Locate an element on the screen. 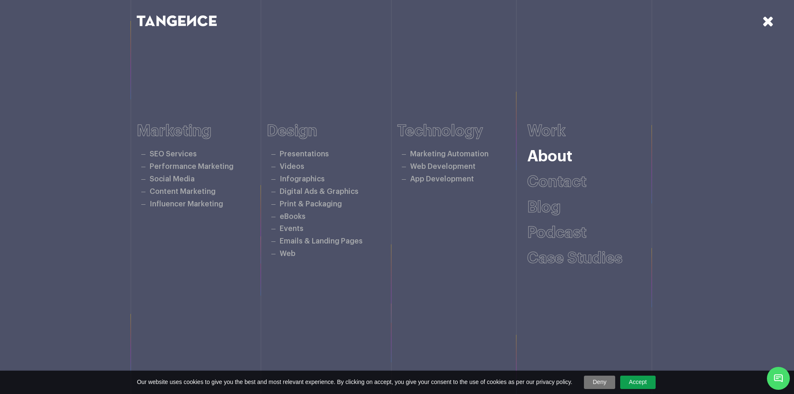 The width and height of the screenshot is (794, 394). a: Deny is located at coordinates (599, 382).